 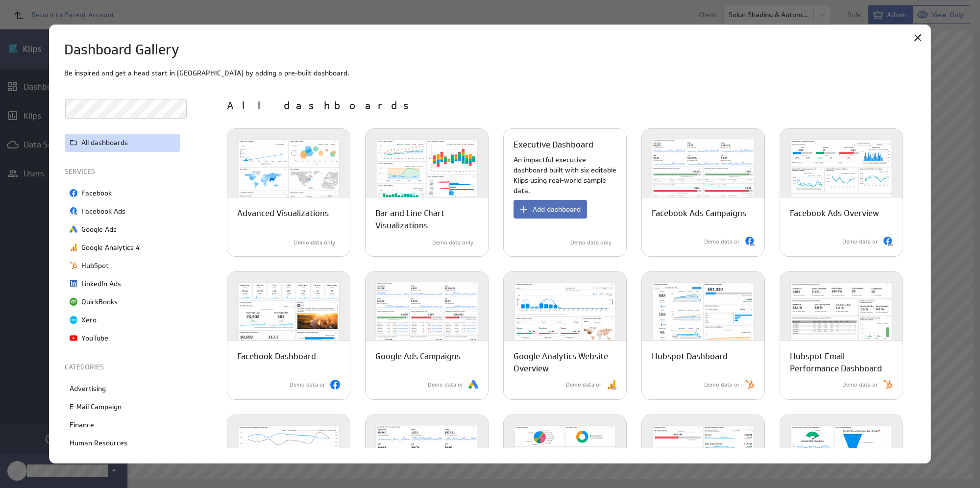 I want to click on p: Advanced Visualizations, so click(x=283, y=213).